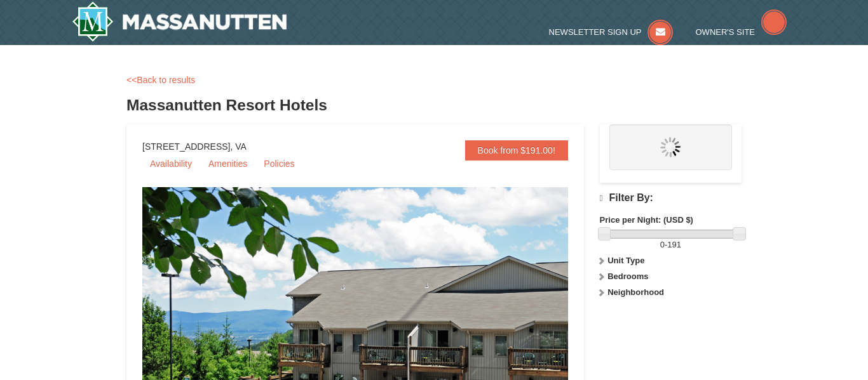 This screenshot has height=380, width=868. What do you see at coordinates (670, 147) in the screenshot?
I see `img: wait.gif` at bounding box center [670, 147].